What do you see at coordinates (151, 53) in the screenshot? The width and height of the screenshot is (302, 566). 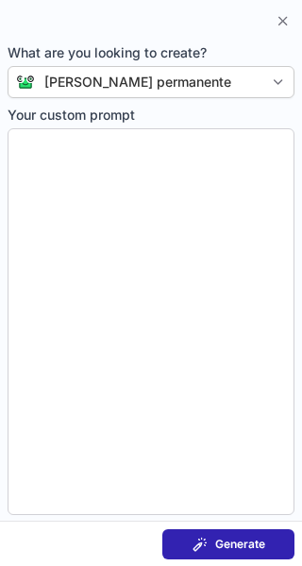 I see `span: What are you looking to create?` at bounding box center [151, 53].